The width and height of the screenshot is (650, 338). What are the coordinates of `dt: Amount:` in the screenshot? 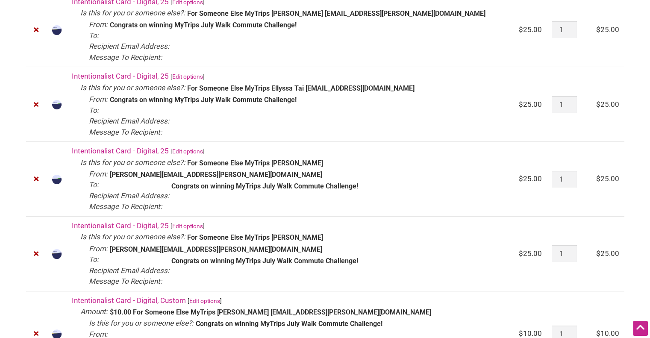 It's located at (94, 312).